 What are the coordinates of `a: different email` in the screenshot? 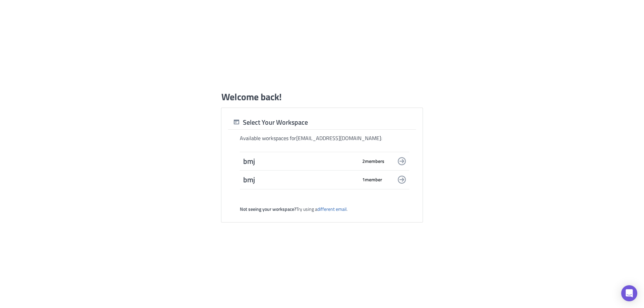 It's located at (332, 209).